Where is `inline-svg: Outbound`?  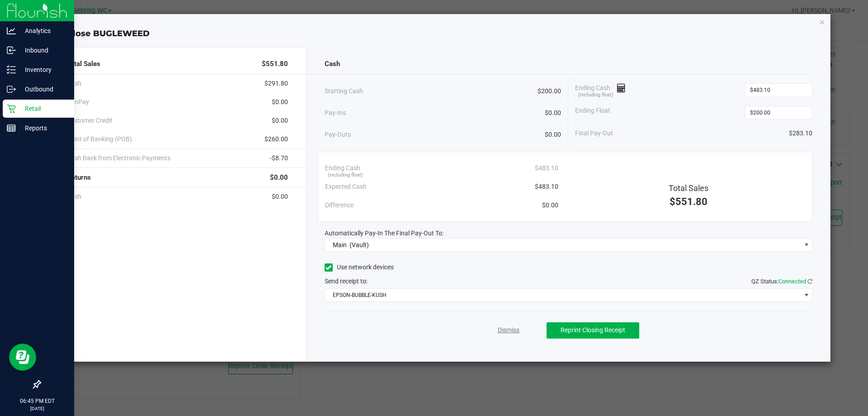 inline-svg: Outbound is located at coordinates (11, 89).